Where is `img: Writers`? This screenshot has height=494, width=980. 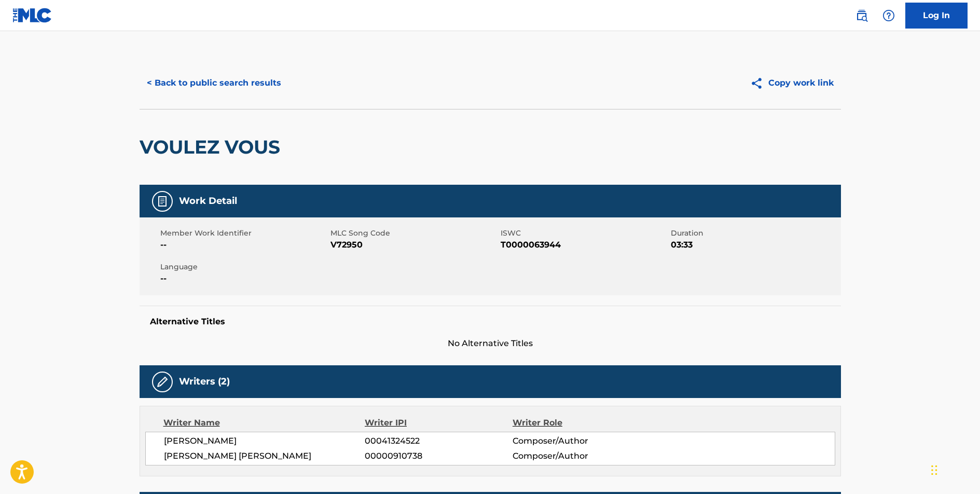 img: Writers is located at coordinates (162, 382).